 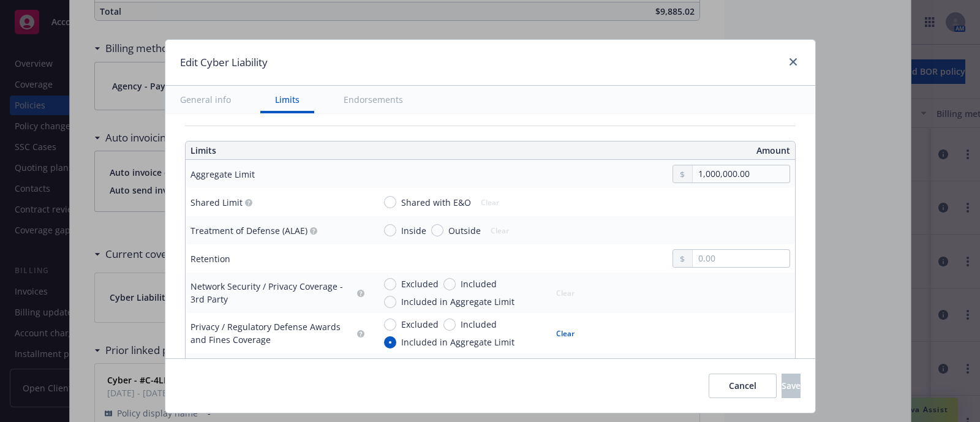 What do you see at coordinates (205, 99) in the screenshot?
I see `button: General info` at bounding box center [205, 99].